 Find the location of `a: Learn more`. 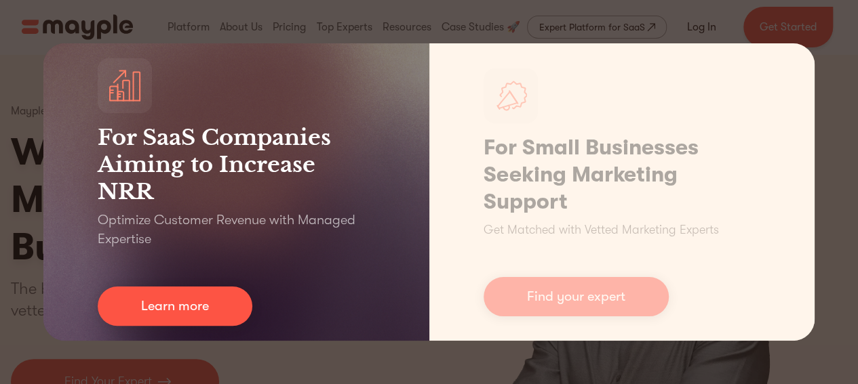

a: Learn more is located at coordinates (175, 306).